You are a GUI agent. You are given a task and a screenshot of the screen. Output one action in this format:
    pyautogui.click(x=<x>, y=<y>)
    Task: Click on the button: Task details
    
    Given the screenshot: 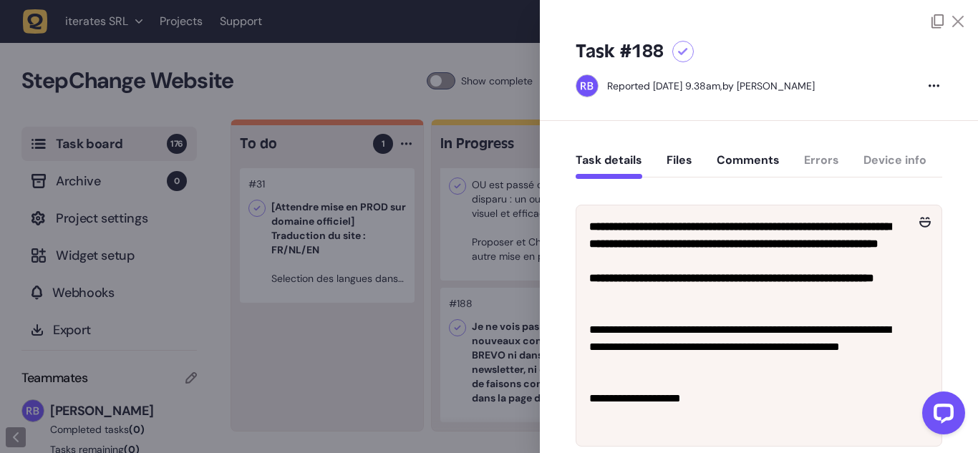 What is the action you would take?
    pyautogui.click(x=608, y=166)
    